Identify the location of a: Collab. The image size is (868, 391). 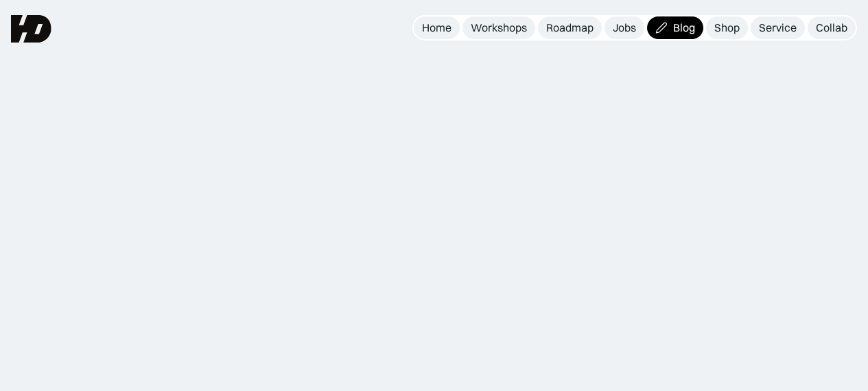
(832, 27).